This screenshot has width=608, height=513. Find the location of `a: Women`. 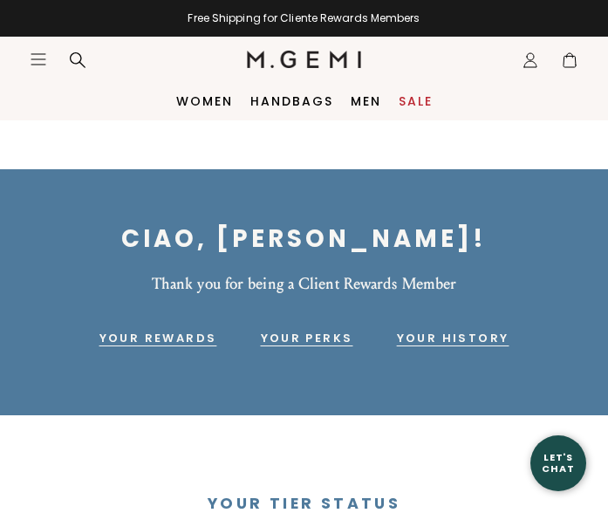

a: Women is located at coordinates (204, 101).